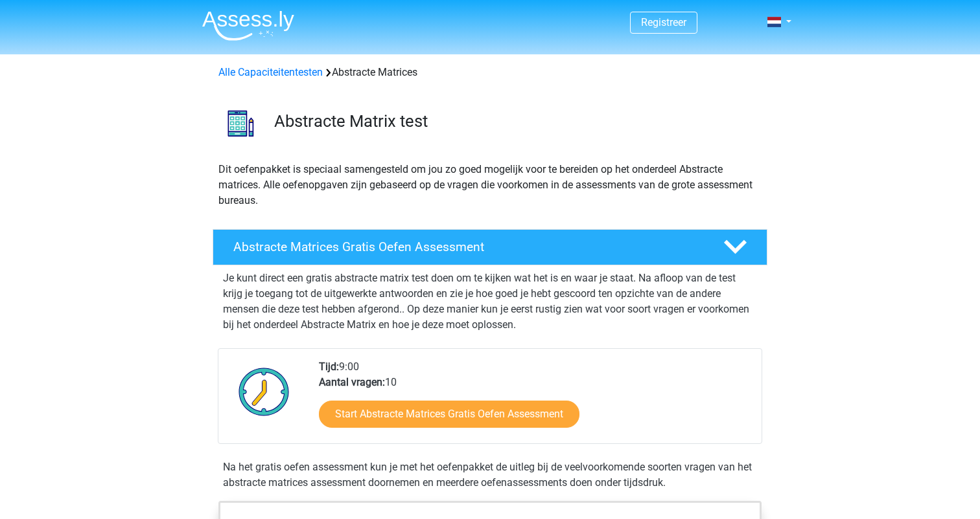 Image resolution: width=980 pixels, height=519 pixels. I want to click on p: Dit oefenpakket is speciaal samengesteld om jou zo goed mogelijk voor te bereiden op het onderdee..., so click(490, 185).